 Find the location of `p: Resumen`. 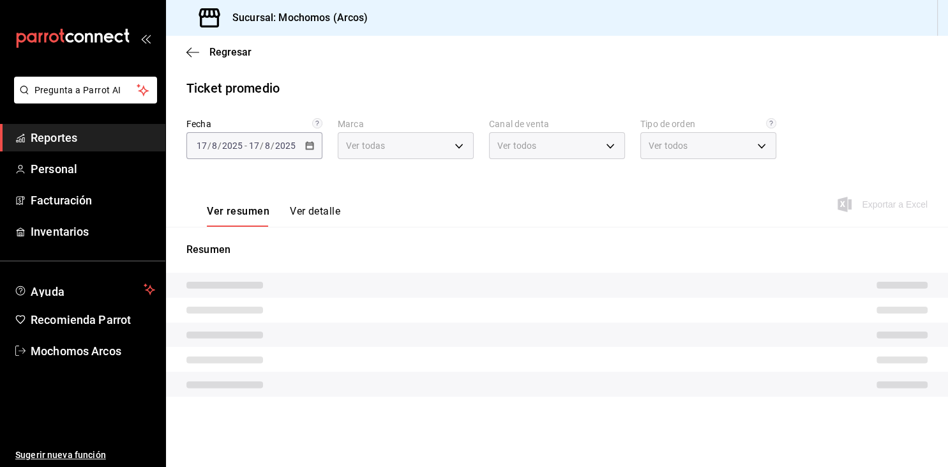

p: Resumen is located at coordinates (557, 250).